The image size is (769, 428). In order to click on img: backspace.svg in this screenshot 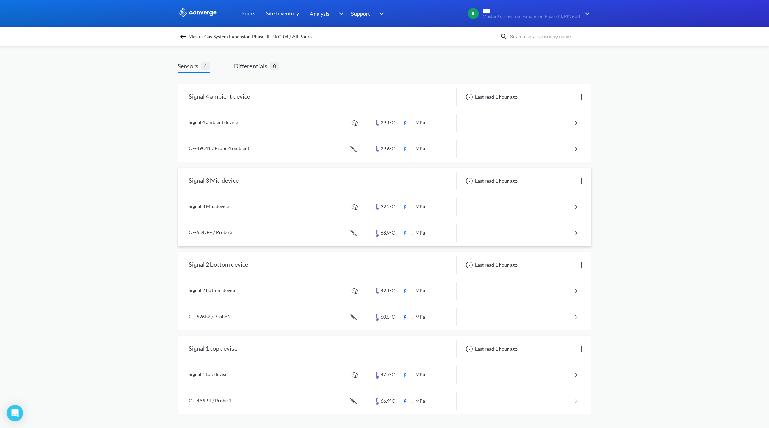, I will do `click(183, 37)`.